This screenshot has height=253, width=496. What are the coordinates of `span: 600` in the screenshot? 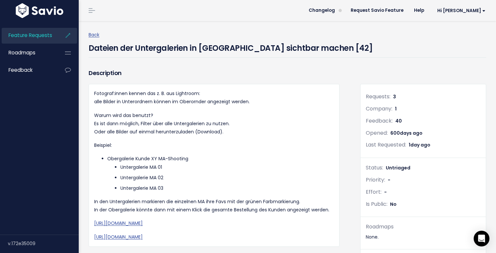 It's located at (407, 133).